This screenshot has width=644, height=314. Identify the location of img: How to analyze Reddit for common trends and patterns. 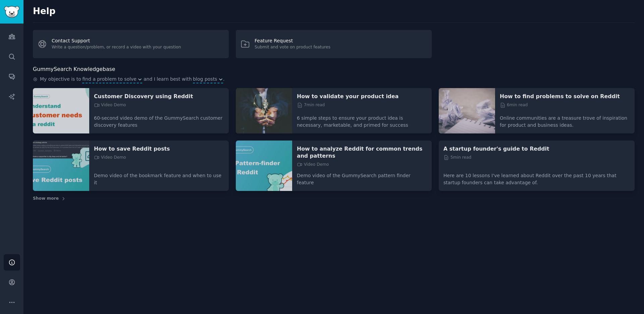
(264, 165).